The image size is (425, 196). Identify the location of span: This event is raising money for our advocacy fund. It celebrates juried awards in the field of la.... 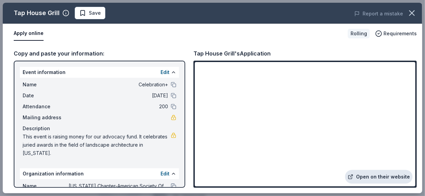
(97, 145).